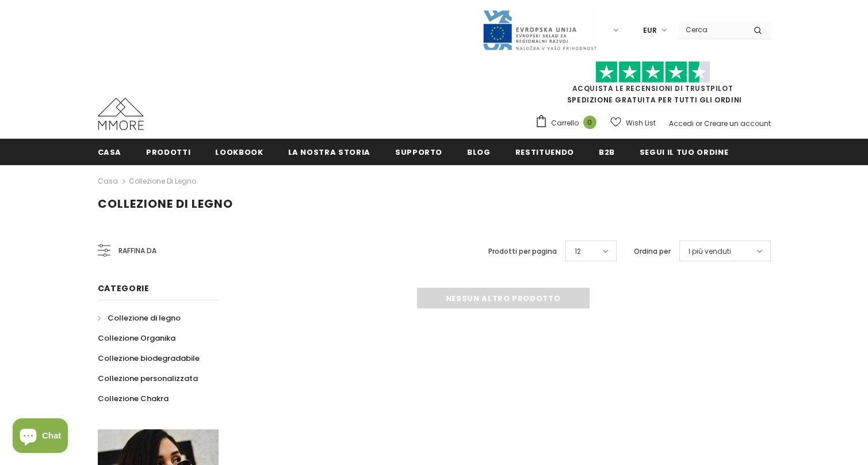  What do you see at coordinates (133, 398) in the screenshot?
I see `span: Collezione Chakra` at bounding box center [133, 398].